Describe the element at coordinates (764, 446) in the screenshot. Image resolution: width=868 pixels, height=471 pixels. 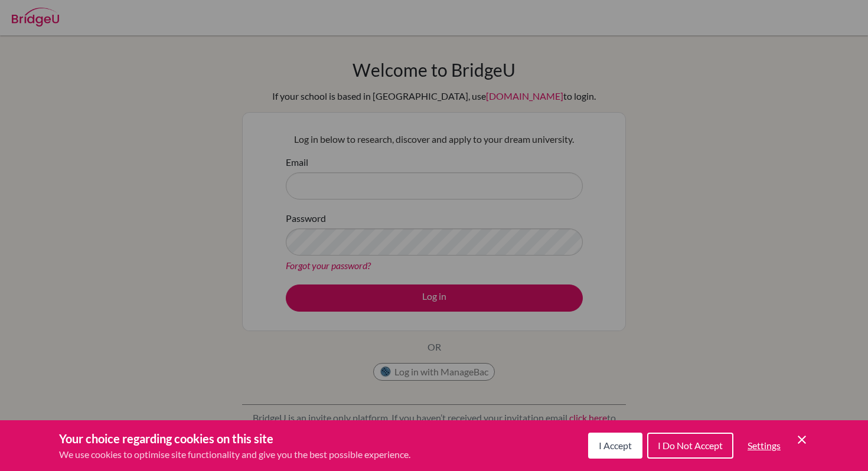
I see `button: Settings` at that location.